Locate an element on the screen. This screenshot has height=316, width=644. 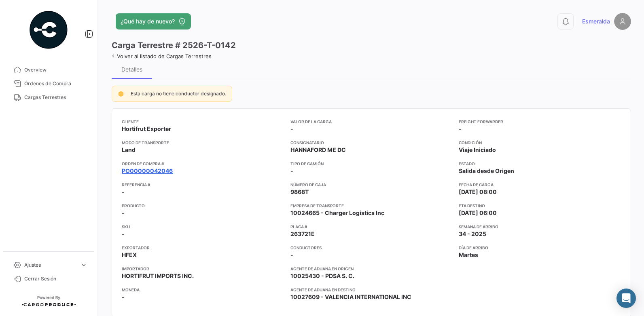
button: ¿Qué hay de nuevo? is located at coordinates (153, 22).